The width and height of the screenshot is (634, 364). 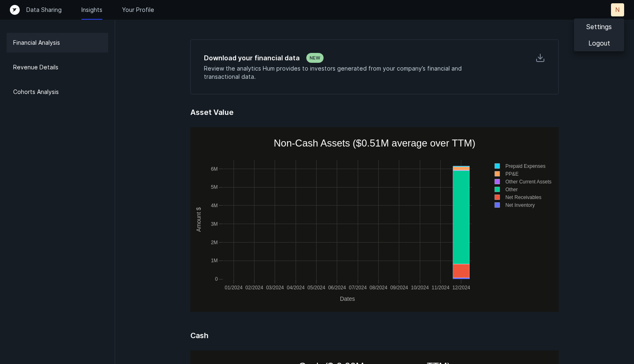 What do you see at coordinates (57, 67) in the screenshot?
I see `a: Revenue Details` at bounding box center [57, 67].